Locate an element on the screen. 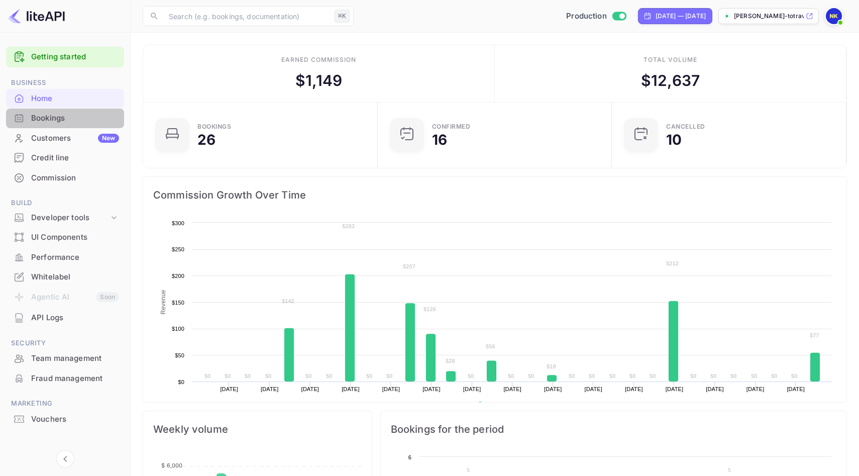 The width and height of the screenshot is (859, 476). text: $56 is located at coordinates (490, 346).